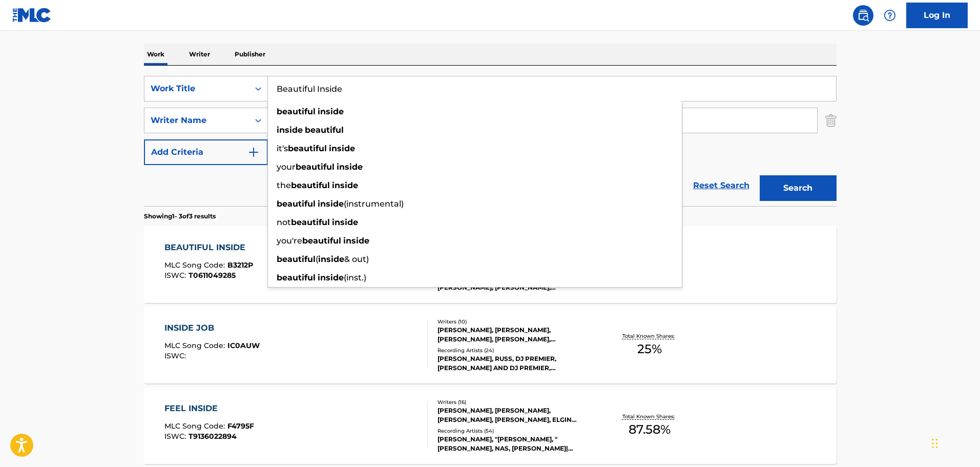 Image resolution: width=980 pixels, height=467 pixels. I want to click on span: & out), so click(356, 259).